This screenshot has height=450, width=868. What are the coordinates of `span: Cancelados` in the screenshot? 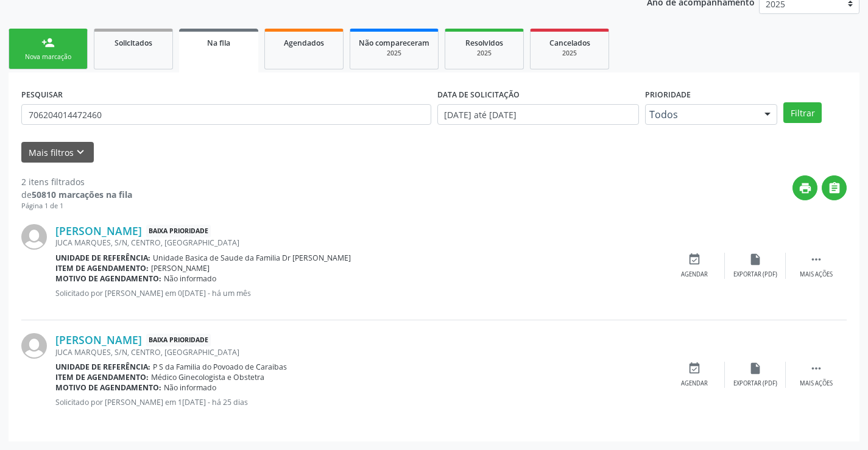 It's located at (570, 42).